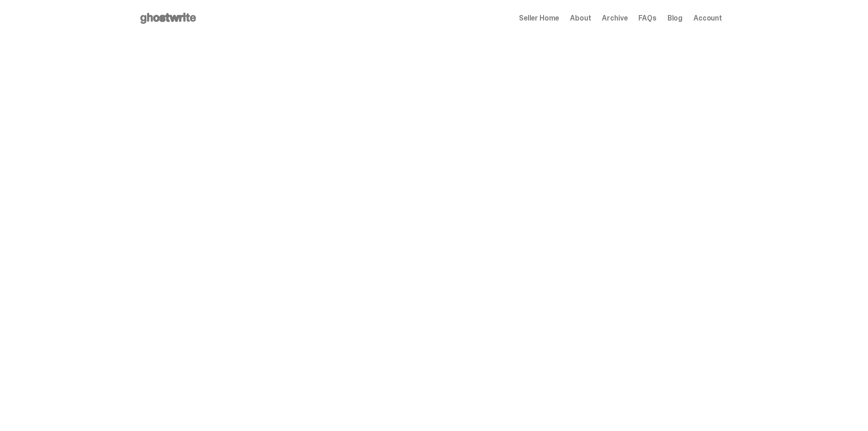 This screenshot has height=431, width=868. What do you see at coordinates (581, 19) in the screenshot?
I see `span: About` at bounding box center [581, 19].